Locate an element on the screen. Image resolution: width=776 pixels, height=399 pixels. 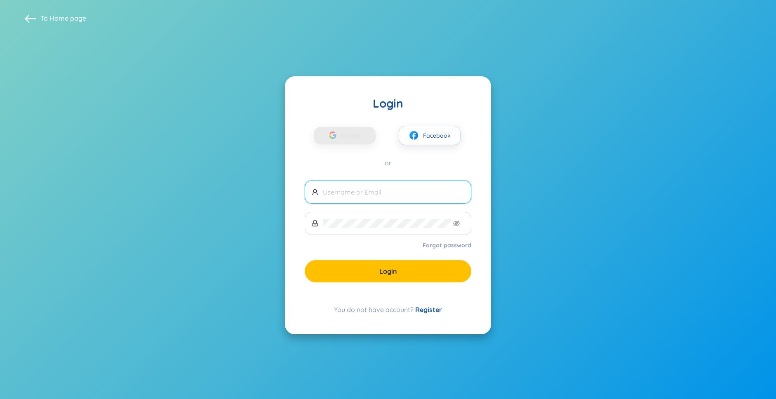
span: Facebook is located at coordinates (436, 136).